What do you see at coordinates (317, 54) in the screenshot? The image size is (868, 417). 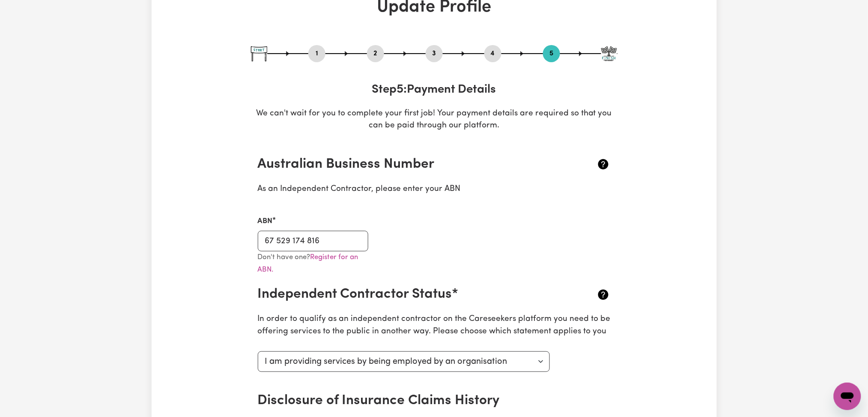 I see `button: Go to step 1` at bounding box center [317, 54].